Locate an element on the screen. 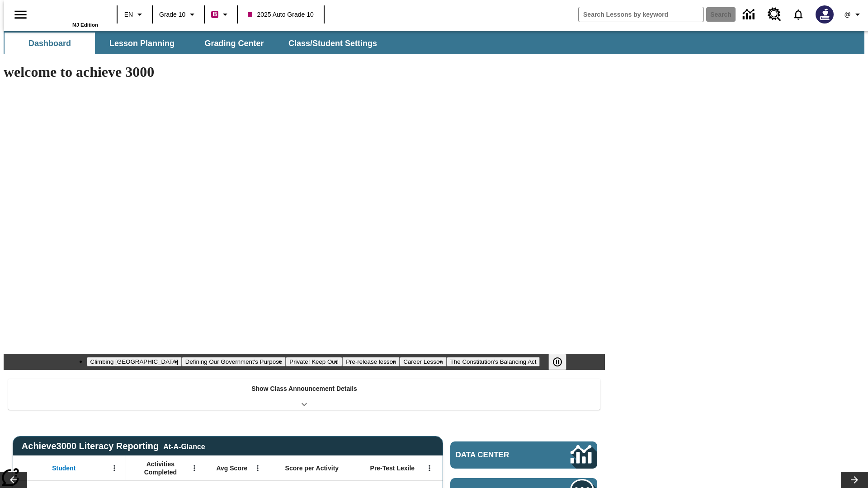 The image size is (868, 488). input: search field is located at coordinates (641, 14).